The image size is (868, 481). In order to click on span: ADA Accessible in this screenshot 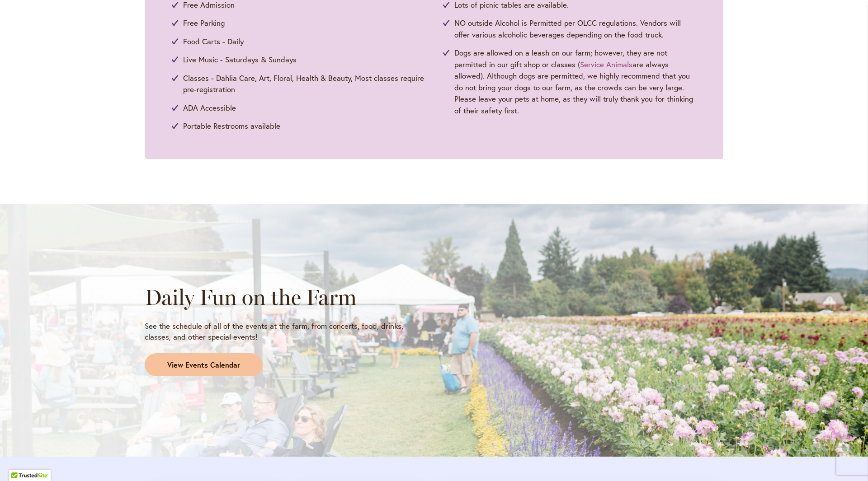, I will do `click(209, 108)`.